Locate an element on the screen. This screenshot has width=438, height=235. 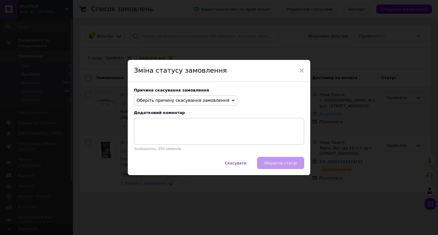
button: Скасувати is located at coordinates (235, 163).